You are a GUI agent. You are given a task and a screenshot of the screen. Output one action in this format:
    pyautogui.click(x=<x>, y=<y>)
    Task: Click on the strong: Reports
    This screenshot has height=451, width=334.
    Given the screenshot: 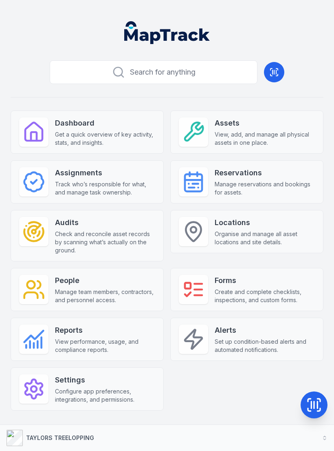 What is the action you would take?
    pyautogui.click(x=105, y=330)
    